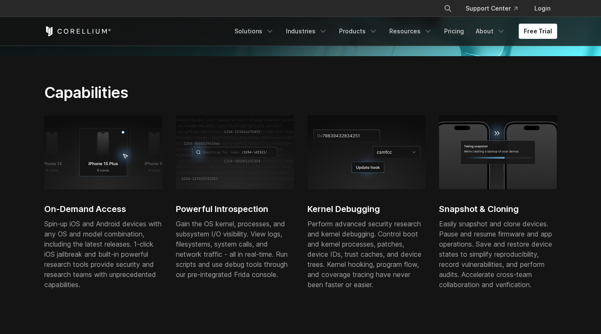  Describe the element at coordinates (307, 31) in the screenshot. I see `a: Industries` at that location.